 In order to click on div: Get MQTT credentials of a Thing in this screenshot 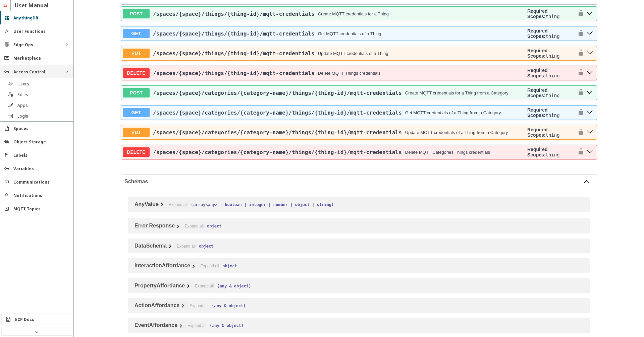, I will do `click(350, 33)`.